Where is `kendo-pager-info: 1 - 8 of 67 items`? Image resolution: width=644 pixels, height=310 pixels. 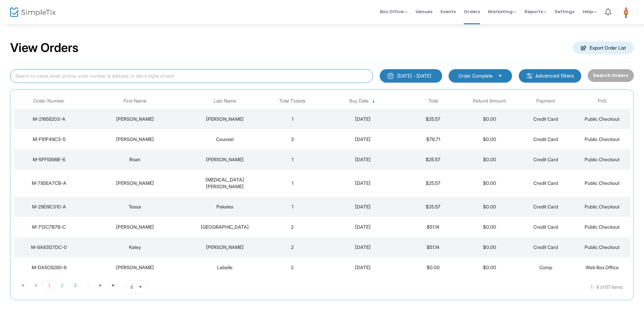 kendo-pager-info: 1 - 8 of 67 items is located at coordinates (419, 287).